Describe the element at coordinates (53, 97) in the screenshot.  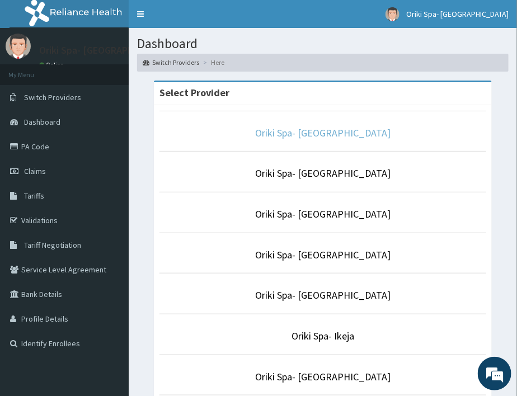
I see `span: Switch Providers` at that location.